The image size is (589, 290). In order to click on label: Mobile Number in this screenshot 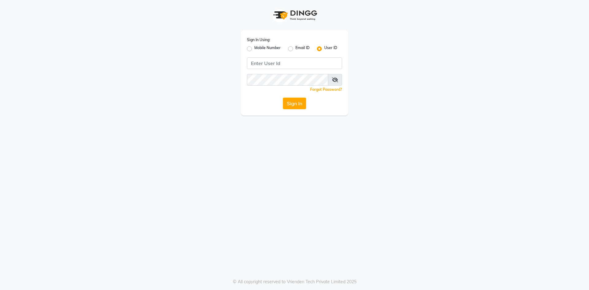, I will do `click(267, 49)`.